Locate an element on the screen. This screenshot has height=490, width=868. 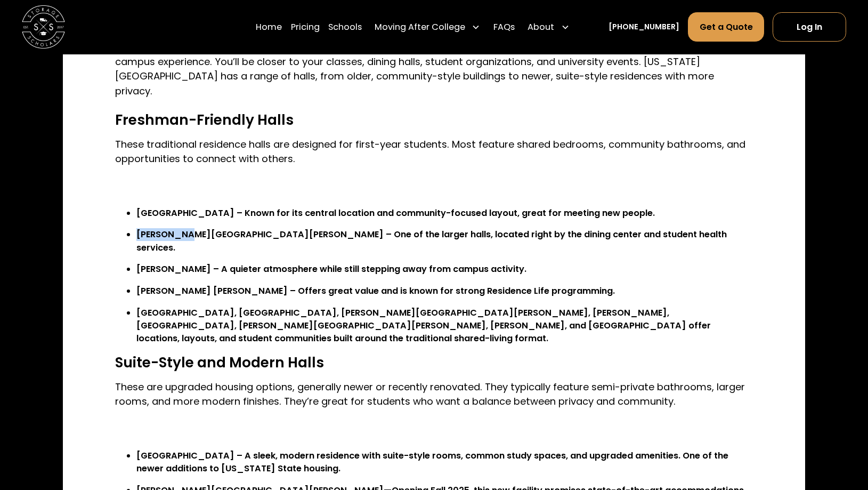
p: These are upgraded housing options, generally newer or recently renovated. They typically feature... is located at coordinates (435, 394).